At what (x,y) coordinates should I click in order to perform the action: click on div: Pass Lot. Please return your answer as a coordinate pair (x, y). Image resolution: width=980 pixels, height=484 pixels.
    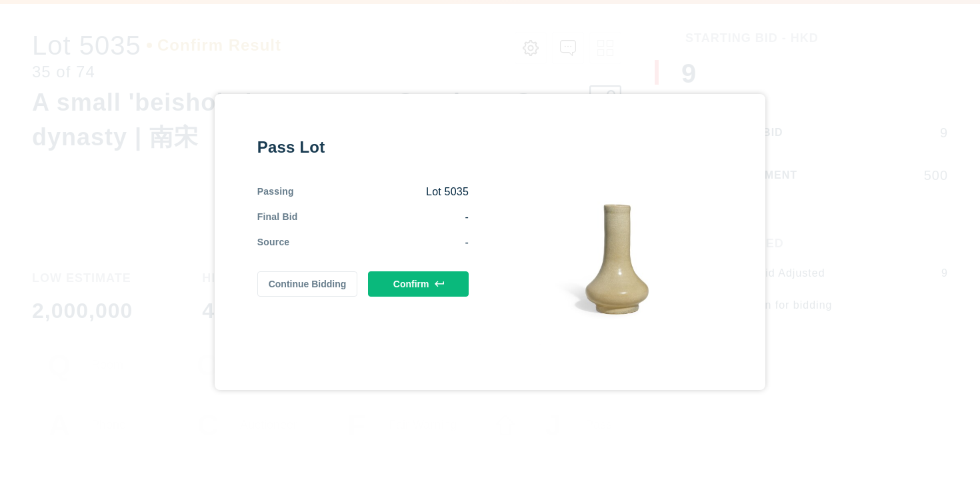
    Looking at the image, I should click on (362, 148).